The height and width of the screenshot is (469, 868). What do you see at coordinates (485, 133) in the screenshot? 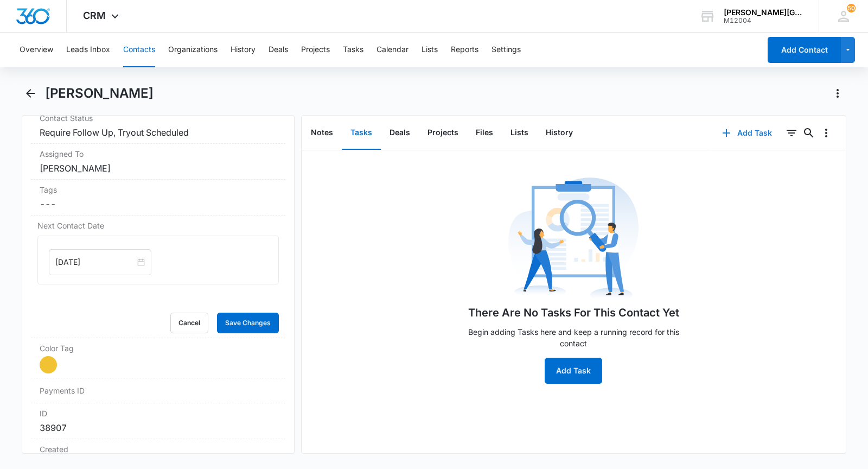
I see `button: Files` at bounding box center [485, 133].